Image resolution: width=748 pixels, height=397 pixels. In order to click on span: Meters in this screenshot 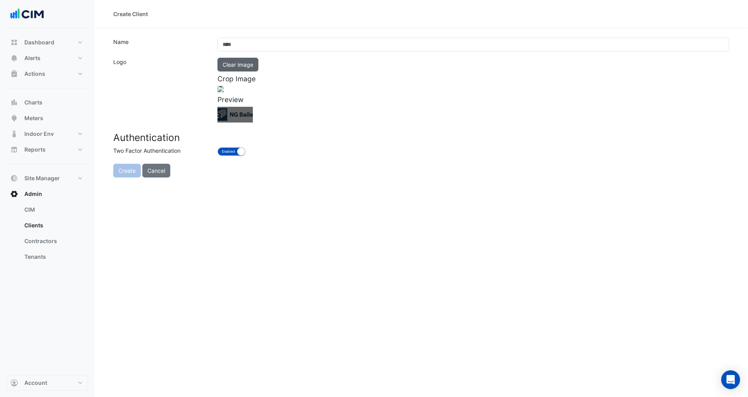, I will do `click(34, 118)`.